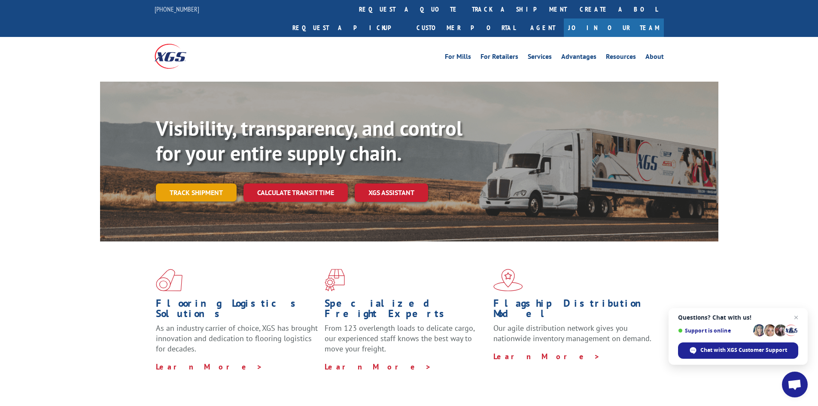 The image size is (818, 406). Describe the element at coordinates (237, 338) in the screenshot. I see `span: As an industry carrier of choice, XGS has brought innovation and dedication to flooring logistics...` at that location.